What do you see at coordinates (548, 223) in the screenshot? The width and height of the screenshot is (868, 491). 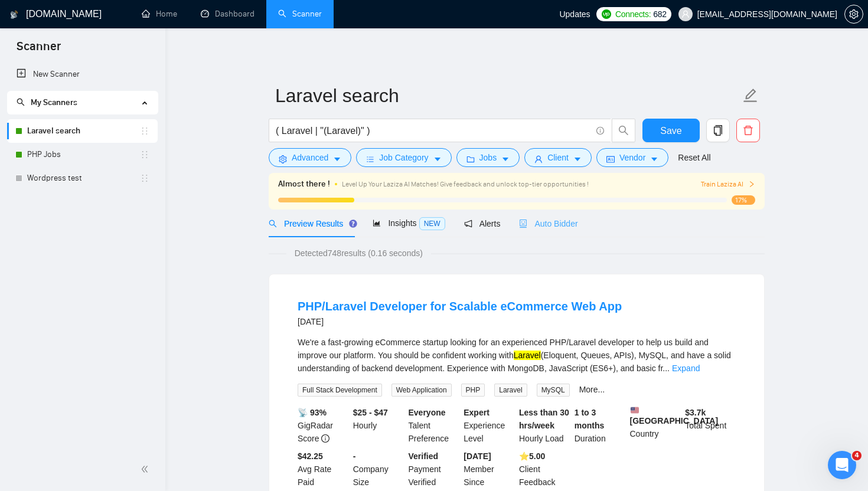 I see `span: Auto Bidder` at bounding box center [548, 223].